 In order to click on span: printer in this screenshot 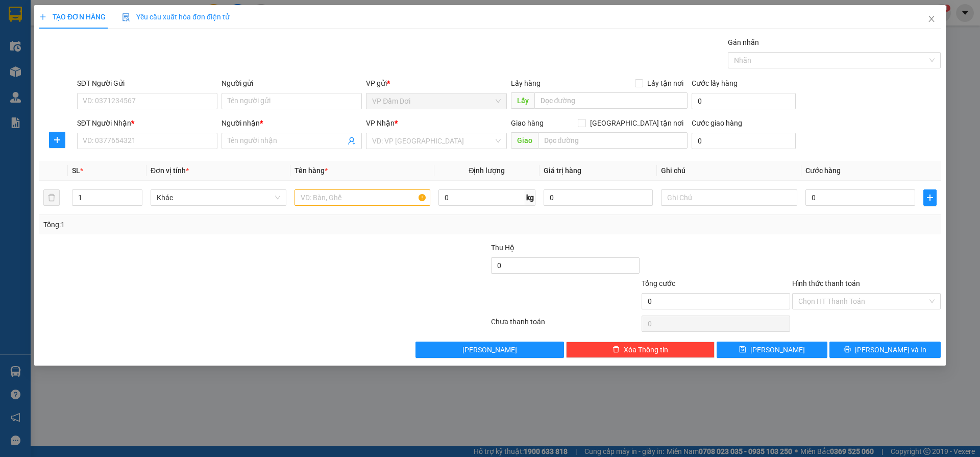, I will do `click(847, 350)`.